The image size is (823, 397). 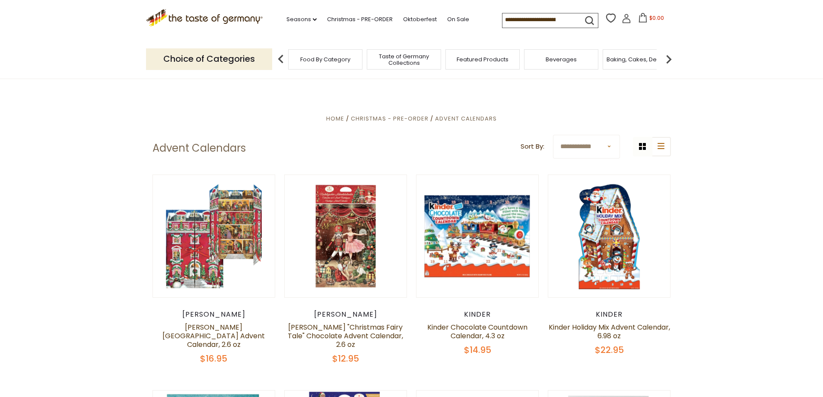 What do you see at coordinates (346, 236) in the screenshot?
I see `img: Heidel "Christmas Fairy Tale" Chocolate Advent Calendar, 2.6 oz` at bounding box center [346, 236].